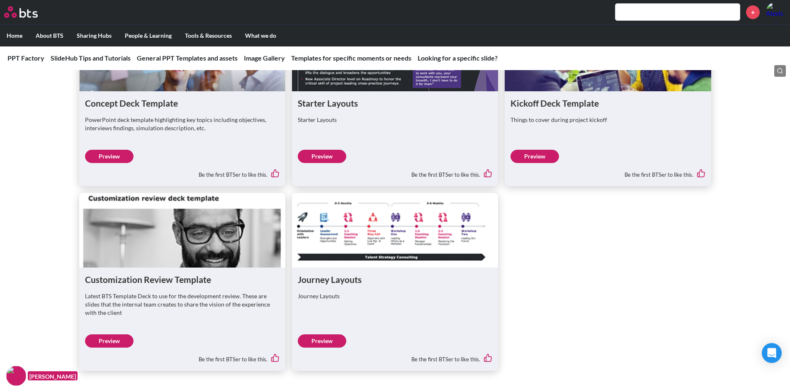 This screenshot has width=790, height=392. I want to click on label: Sharing Hubs, so click(94, 36).